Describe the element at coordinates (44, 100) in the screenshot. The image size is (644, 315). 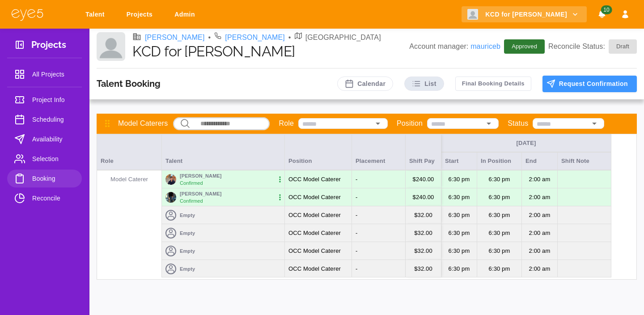
I see `a: Project Info` at that location.